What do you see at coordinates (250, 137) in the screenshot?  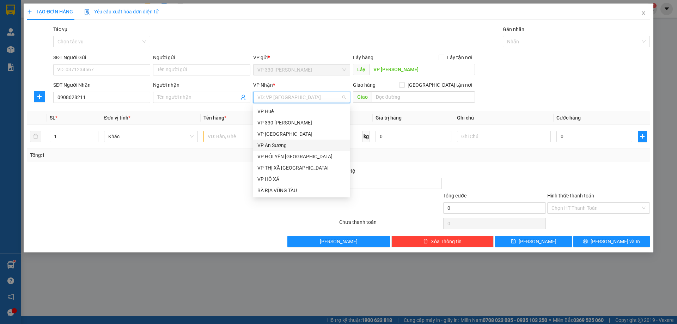 I see `input: VD: Bàn, Ghế` at bounding box center [250, 137].